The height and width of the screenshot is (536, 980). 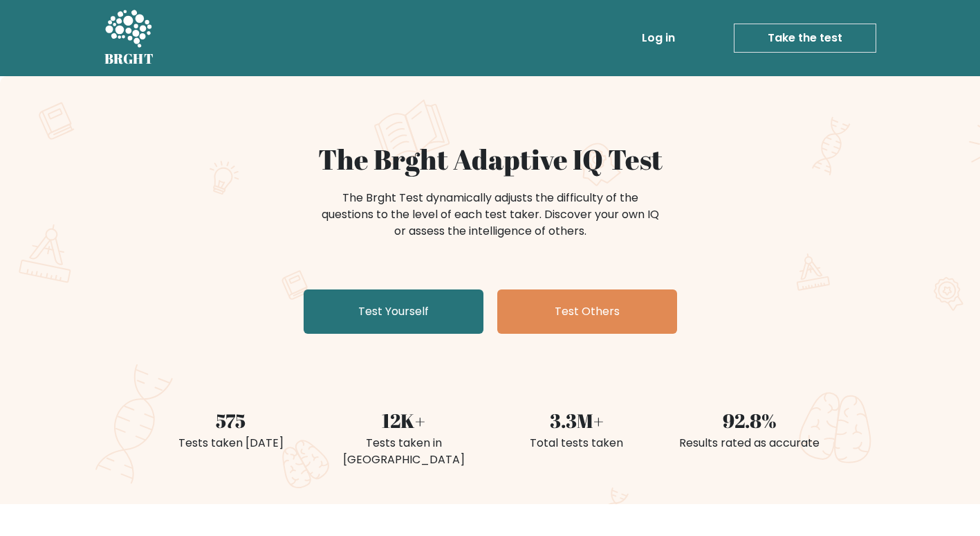 What do you see at coordinates (231, 420) in the screenshot?
I see `div: 575` at bounding box center [231, 420].